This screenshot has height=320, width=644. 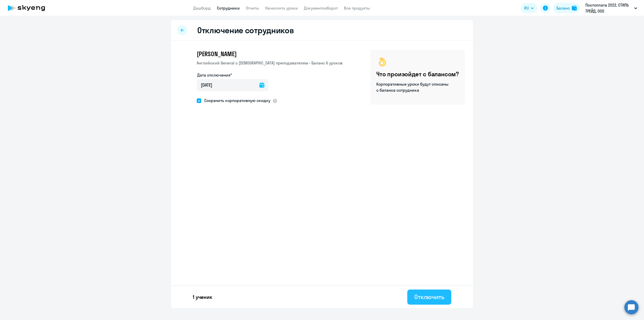 I want to click on a: Все продукты, so click(x=357, y=8).